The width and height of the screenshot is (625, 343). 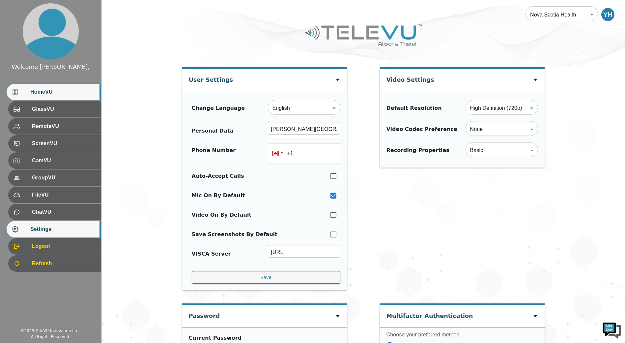 What do you see at coordinates (502, 150) in the screenshot?
I see `div: Basic` at bounding box center [502, 150].